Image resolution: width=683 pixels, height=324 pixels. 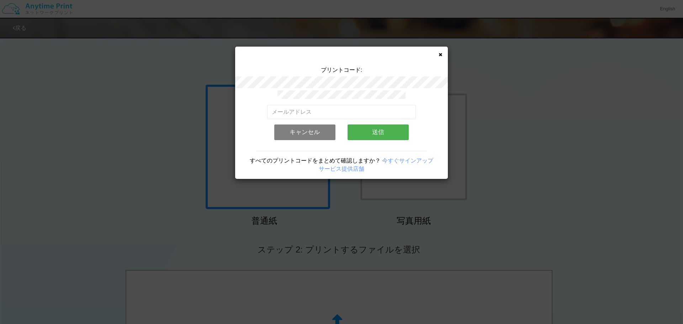 I want to click on button: 送信, so click(x=378, y=132).